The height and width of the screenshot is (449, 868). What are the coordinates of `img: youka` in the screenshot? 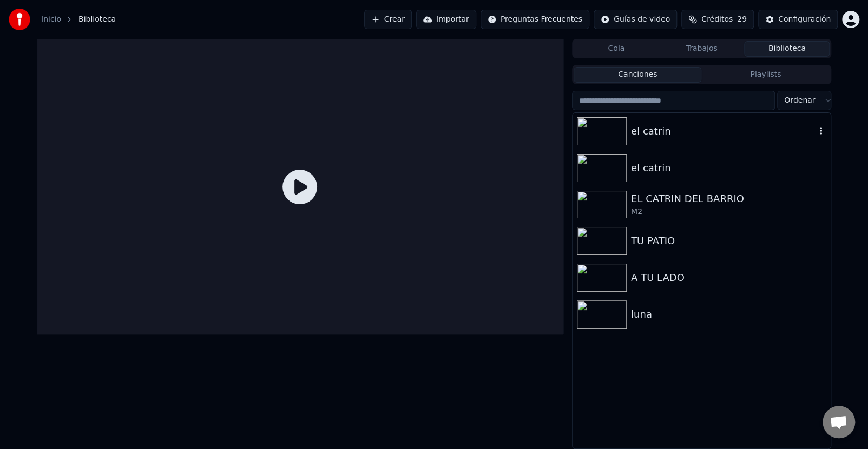 It's located at (19, 19).